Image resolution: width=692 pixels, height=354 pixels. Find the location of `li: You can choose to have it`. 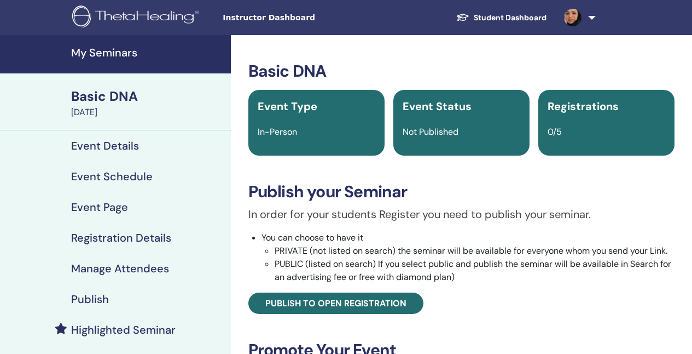

li: You can choose to have it is located at coordinates (468, 257).